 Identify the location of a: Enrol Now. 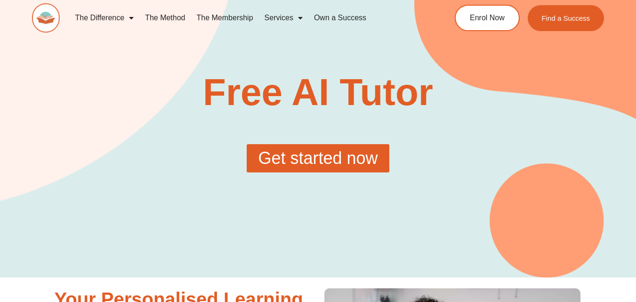
(487, 18).